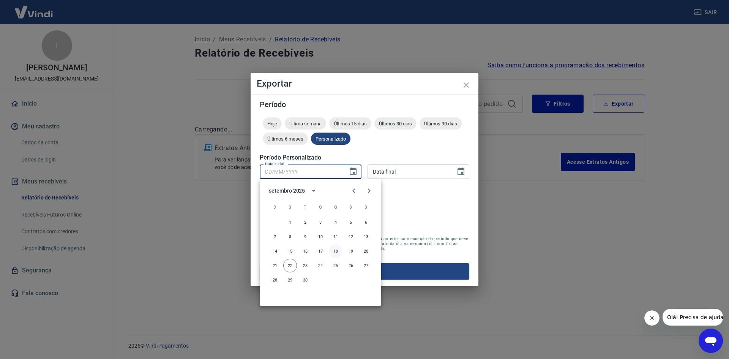  What do you see at coordinates (290, 265) in the screenshot?
I see `button: 22` at bounding box center [290, 265].